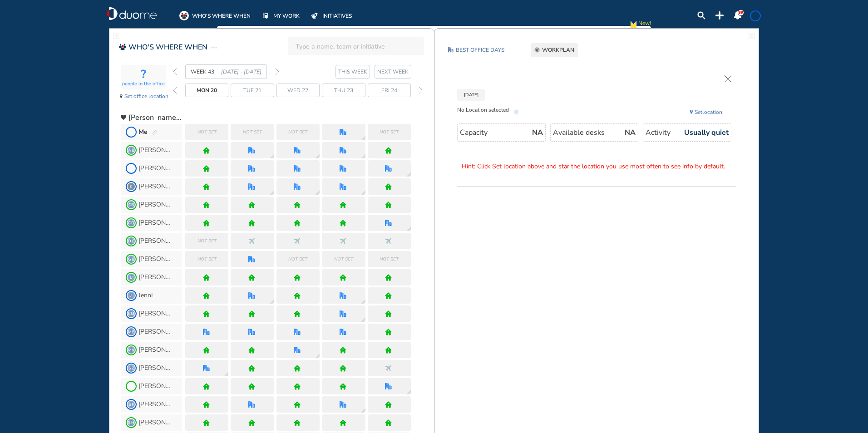  What do you see at coordinates (143, 132) in the screenshot?
I see `span: Me` at bounding box center [143, 132].